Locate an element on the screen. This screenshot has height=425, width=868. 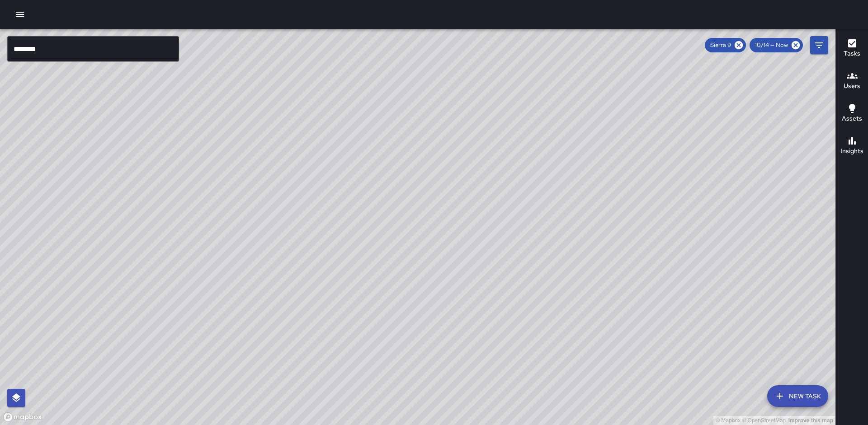
button: Insights is located at coordinates (852, 146).